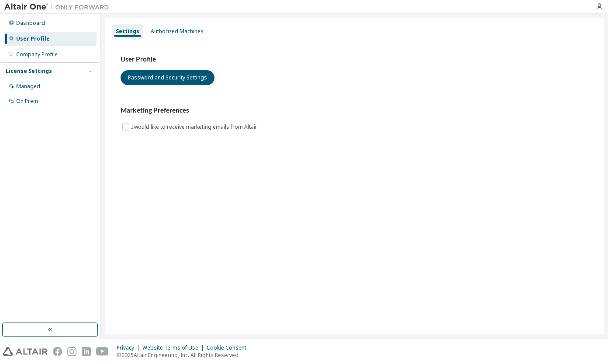 This screenshot has width=608, height=364. What do you see at coordinates (177, 31) in the screenshot?
I see `div: Authorized Machines` at bounding box center [177, 31].